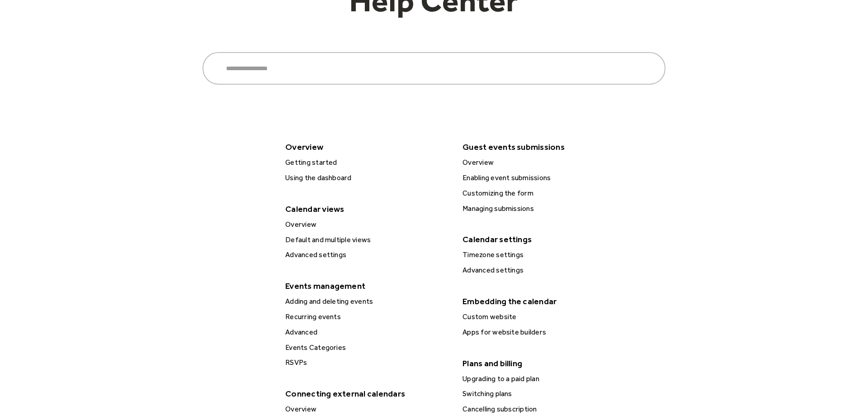  I want to click on a: Cancelling subscription, so click(544, 409).